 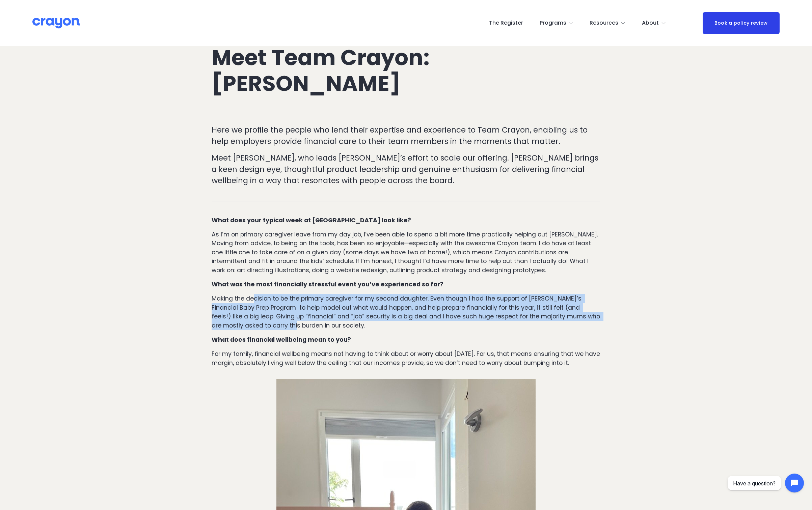 What do you see at coordinates (741, 23) in the screenshot?
I see `a: Book a policy review` at bounding box center [741, 23].